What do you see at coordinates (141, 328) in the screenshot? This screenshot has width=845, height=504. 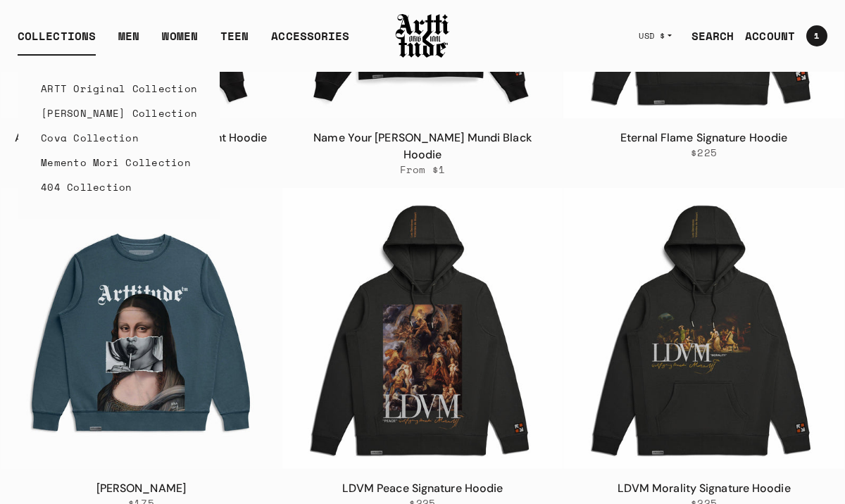 I see `a: Mona Lisa Terry CrewneckMona Lisa Terry Crewneck` at bounding box center [141, 328].